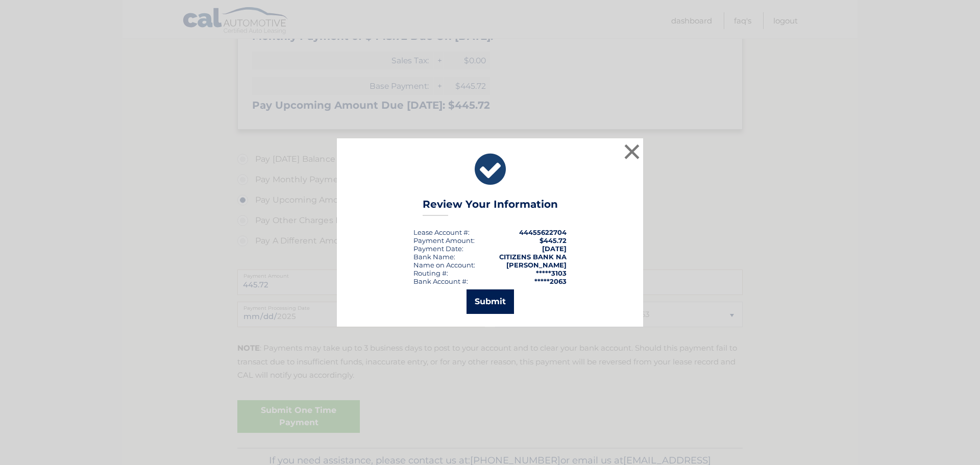  Describe the element at coordinates (490, 302) in the screenshot. I see `button: Submit` at that location.